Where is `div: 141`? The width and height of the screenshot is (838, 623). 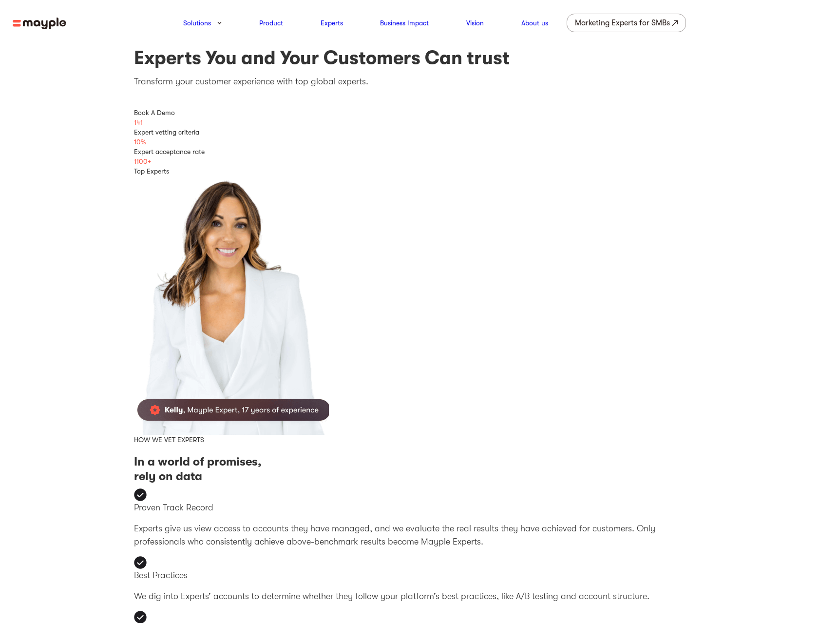 div: 141 is located at coordinates (419, 122).